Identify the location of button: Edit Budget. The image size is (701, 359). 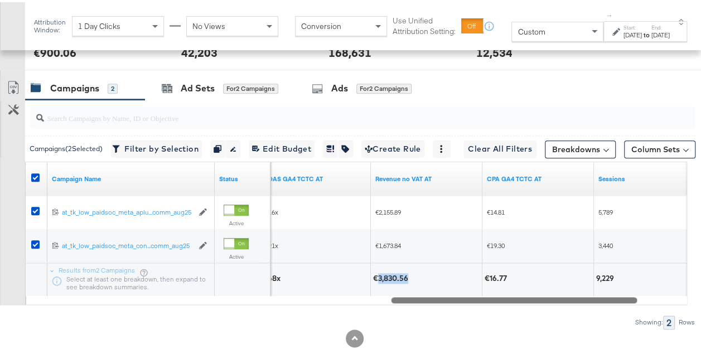
(282, 147).